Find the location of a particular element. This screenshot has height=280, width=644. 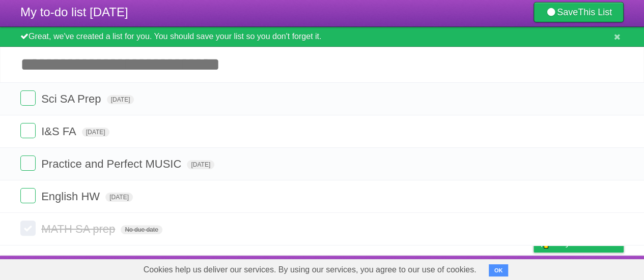

span: Practice and Perfect MUSIC is located at coordinates (112, 163).